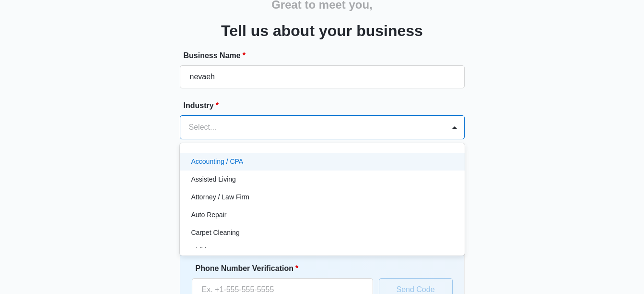 The image size is (644, 294). I want to click on p: Auto Repair, so click(209, 214).